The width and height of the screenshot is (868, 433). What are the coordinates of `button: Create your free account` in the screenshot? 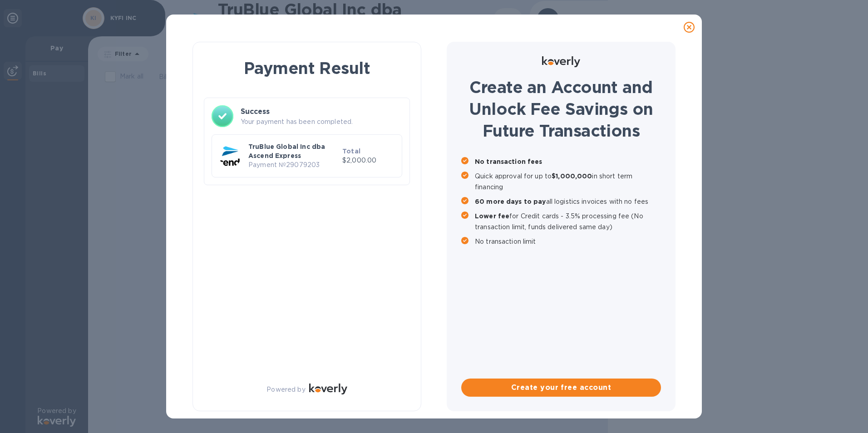 It's located at (561, 388).